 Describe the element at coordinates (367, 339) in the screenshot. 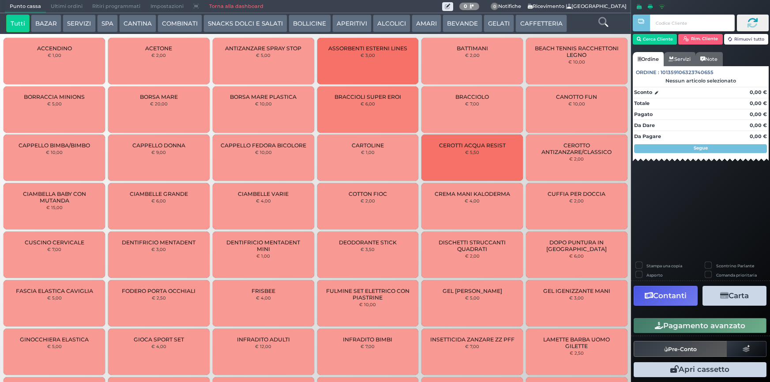

I see `span: INFRADITO BIMBI` at that location.